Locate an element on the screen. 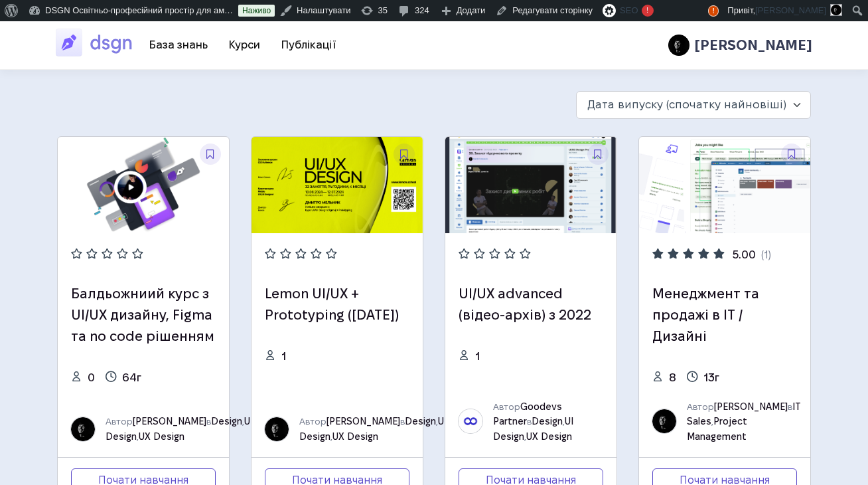 The width and height of the screenshot is (868, 485). a: База знань is located at coordinates (179, 45).